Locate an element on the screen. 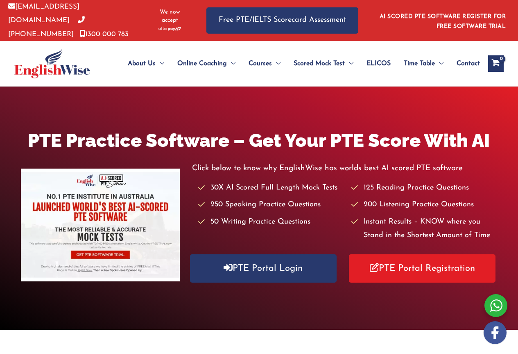  li: 50 Writing Practice Questions is located at coordinates (271, 222).